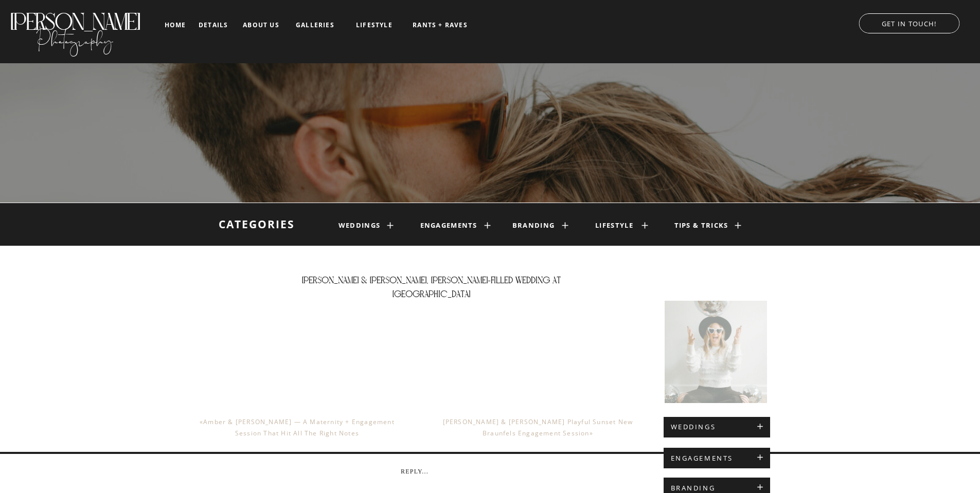 The width and height of the screenshot is (980, 493). I want to click on nav: LIFESTYLE, so click(374, 25).